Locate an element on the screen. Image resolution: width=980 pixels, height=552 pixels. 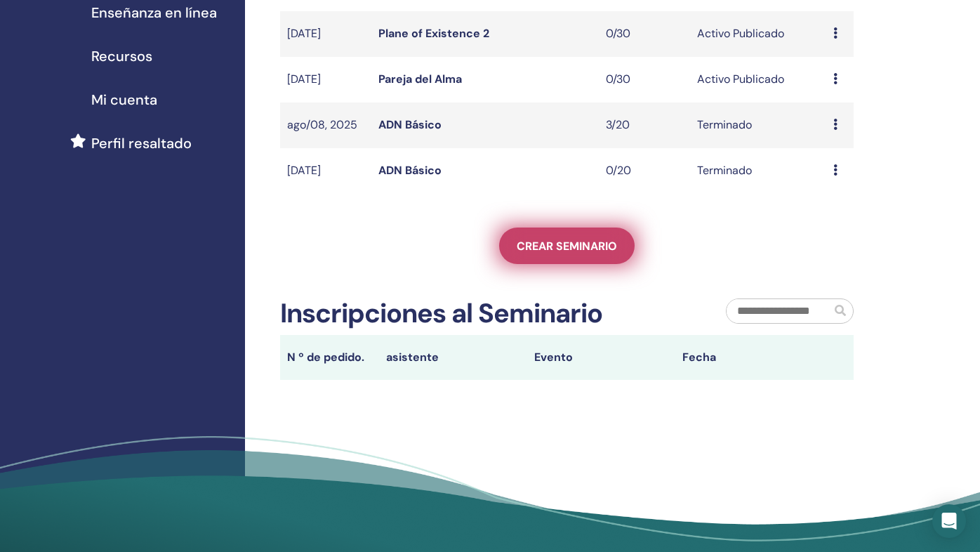
a: Pareja del Alma is located at coordinates (420, 78).